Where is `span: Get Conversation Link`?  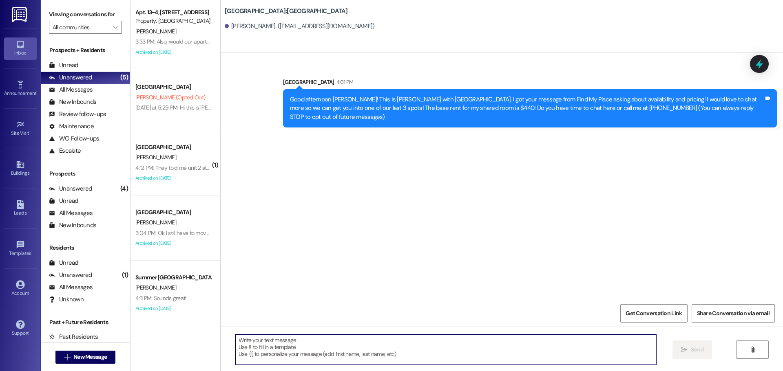 span: Get Conversation Link is located at coordinates (654, 314).